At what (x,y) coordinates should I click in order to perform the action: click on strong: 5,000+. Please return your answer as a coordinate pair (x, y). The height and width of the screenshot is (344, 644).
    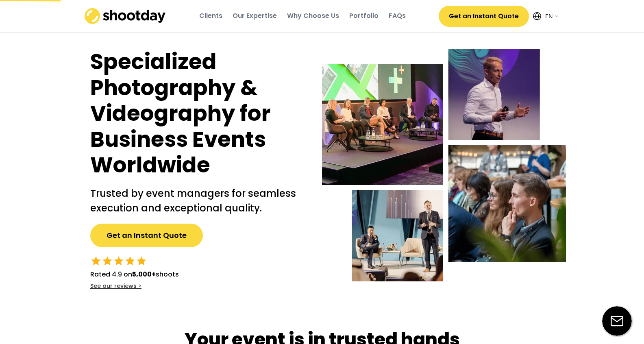
    Looking at the image, I should click on (144, 274).